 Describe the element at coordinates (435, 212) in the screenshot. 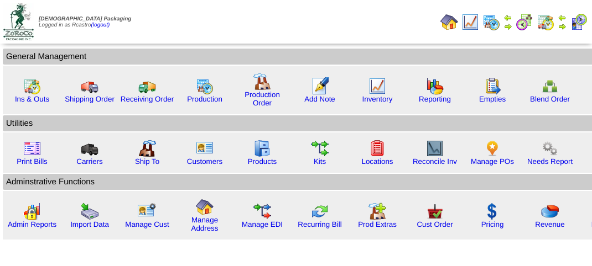

I see `img: cust_order.png` at that location.